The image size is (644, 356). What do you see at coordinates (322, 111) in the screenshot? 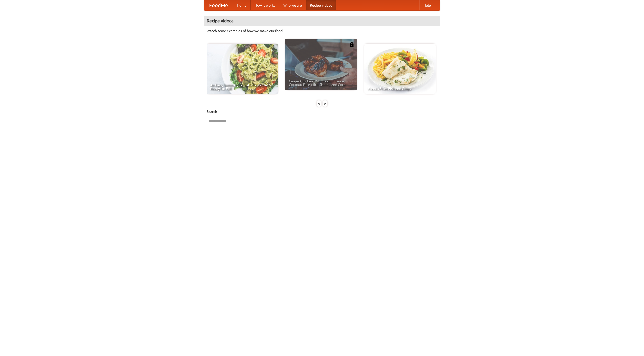
I see `h5: Search` at bounding box center [322, 111].